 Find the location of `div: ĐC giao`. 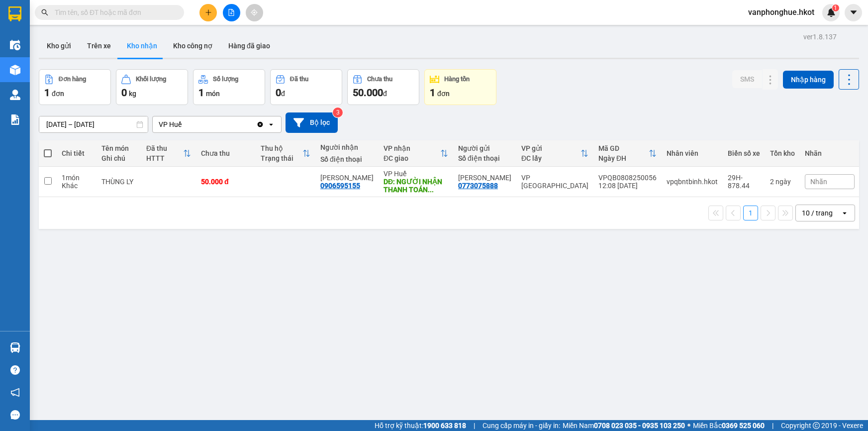

div: ĐC giao is located at coordinates (412, 158).